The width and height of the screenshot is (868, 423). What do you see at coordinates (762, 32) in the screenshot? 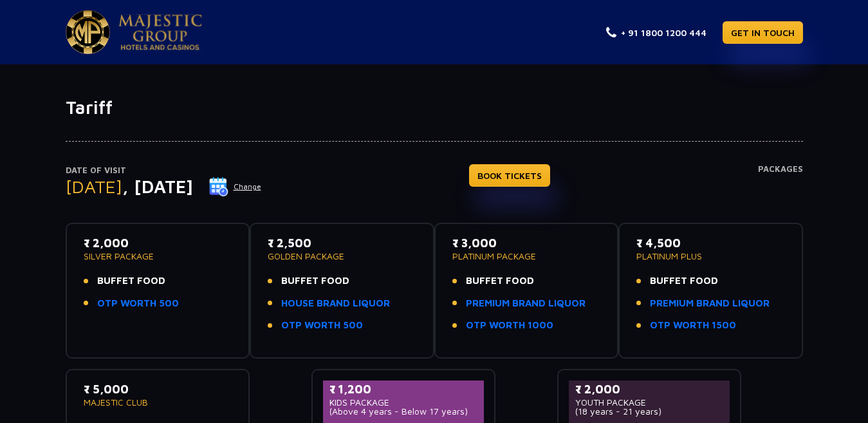
I see `a: GET IN TOUCH` at bounding box center [762, 32].